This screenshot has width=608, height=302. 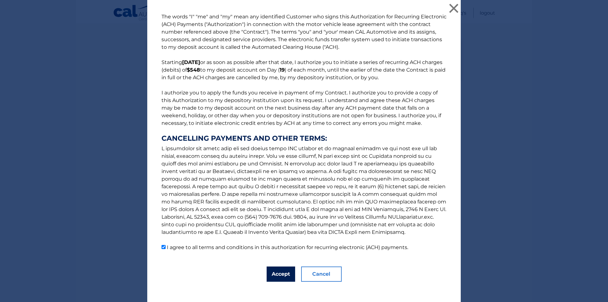 What do you see at coordinates (282, 70) in the screenshot?
I see `b: 19` at bounding box center [282, 70].